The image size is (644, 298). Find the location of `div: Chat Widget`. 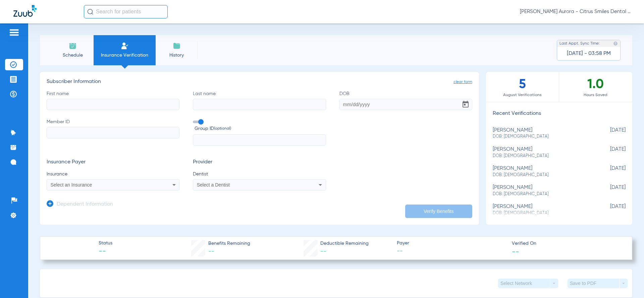

div: Chat Widget is located at coordinates (627, 282).